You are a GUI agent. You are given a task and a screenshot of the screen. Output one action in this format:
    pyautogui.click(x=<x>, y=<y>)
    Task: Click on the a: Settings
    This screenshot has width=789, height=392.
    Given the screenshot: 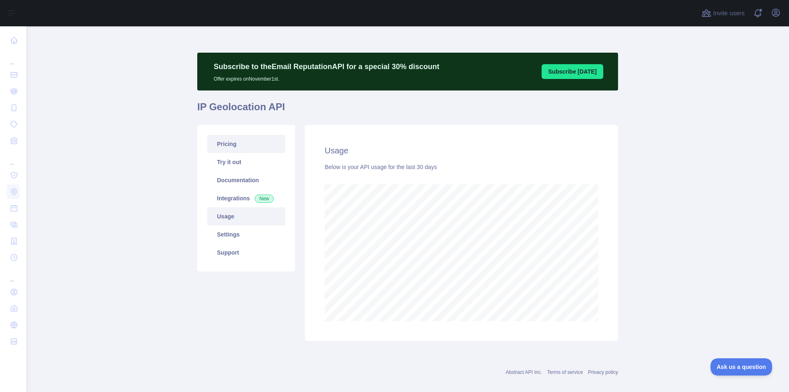 What is the action you would take?
    pyautogui.click(x=246, y=234)
    